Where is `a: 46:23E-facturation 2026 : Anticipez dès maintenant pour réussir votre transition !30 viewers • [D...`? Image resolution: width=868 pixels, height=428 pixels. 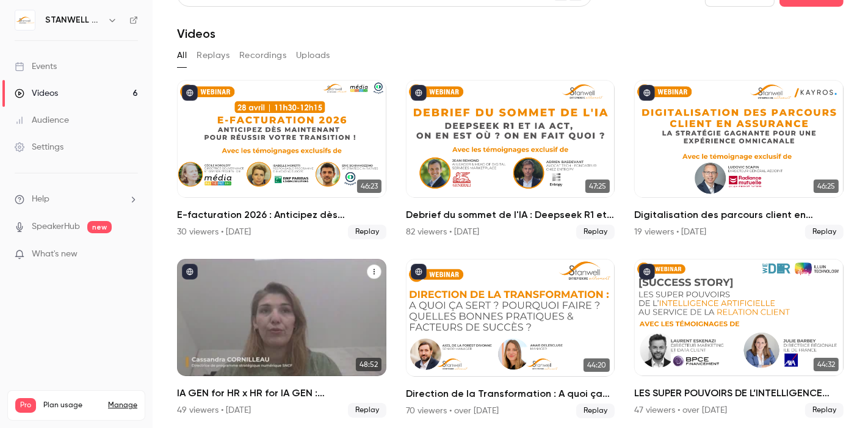 a: 46:23E-facturation 2026 : Anticipez dès maintenant pour réussir votre transition !30 viewers • [D... is located at coordinates (282, 160).